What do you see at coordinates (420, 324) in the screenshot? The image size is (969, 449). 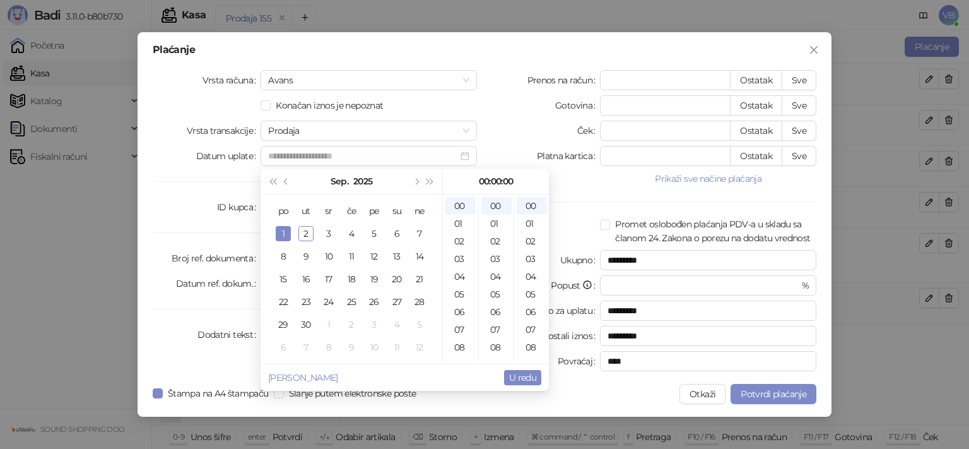 I see `td: 2025-10-05` at bounding box center [420, 324].